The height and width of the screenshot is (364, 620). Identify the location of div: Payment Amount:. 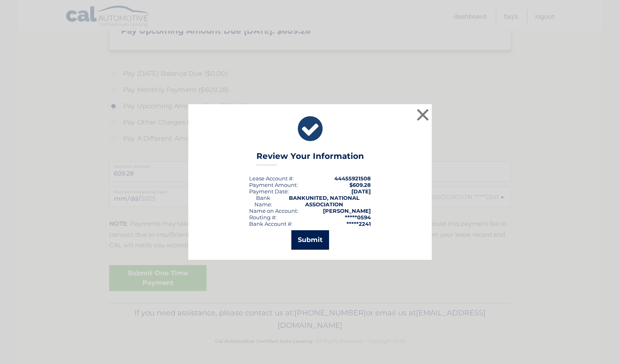
(273, 185).